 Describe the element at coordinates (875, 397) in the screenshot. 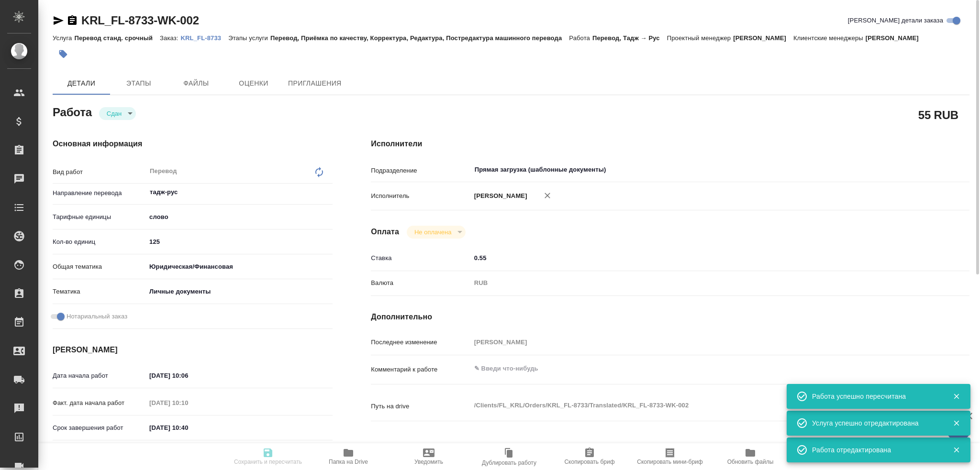

I see `div: Работа успешно пересчитана` at that location.